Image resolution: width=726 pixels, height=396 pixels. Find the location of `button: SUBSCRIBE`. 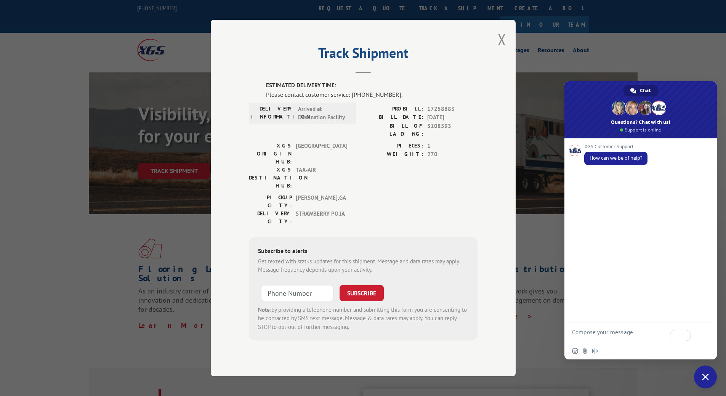

button: SUBSCRIBE is located at coordinates (362, 293).